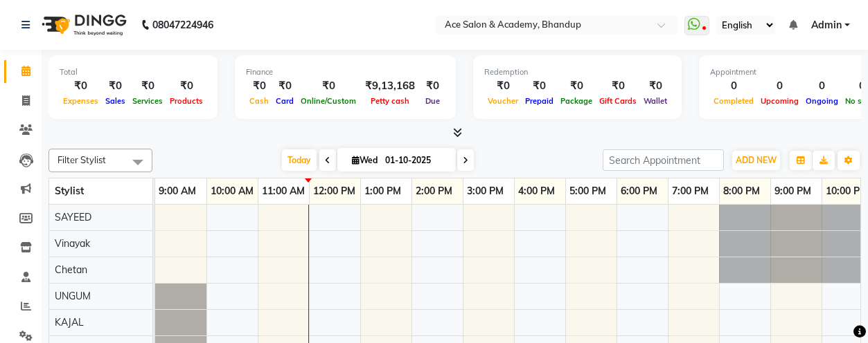  What do you see at coordinates (780, 101) in the screenshot?
I see `span: Upcoming` at bounding box center [780, 101].